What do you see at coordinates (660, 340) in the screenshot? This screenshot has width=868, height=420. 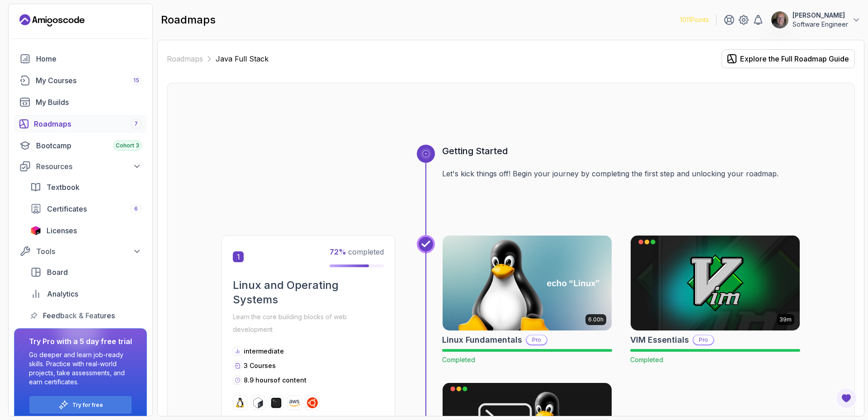 I see `h2: VIM Essentials` at bounding box center [660, 340].